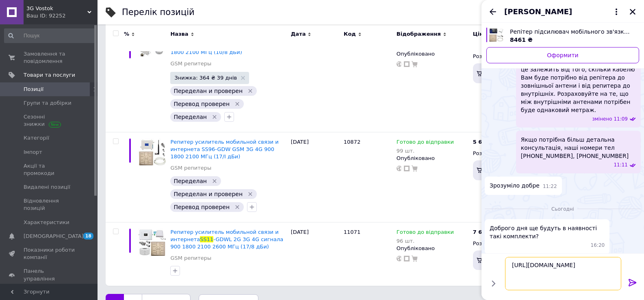  Describe the element at coordinates (224, 236) in the screenshot. I see `span: Репитер усилитель мобильной связи и интернета` at that location.